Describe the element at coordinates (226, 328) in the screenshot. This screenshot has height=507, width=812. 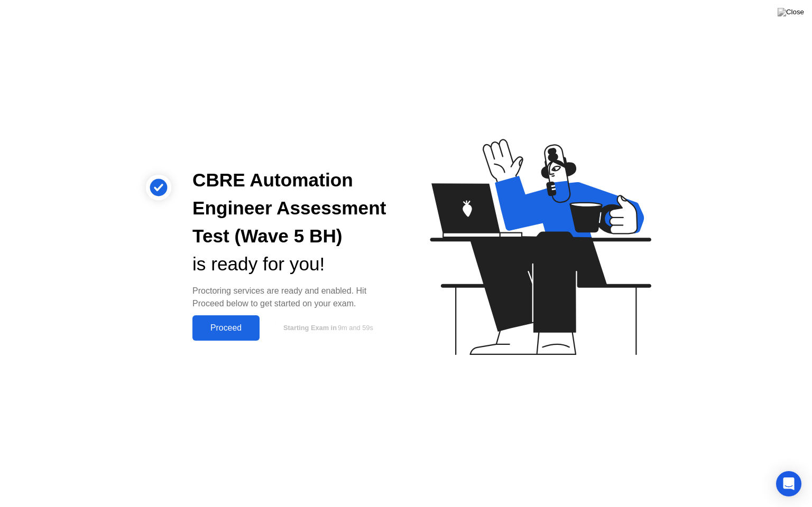
I see `div: Proceed` at that location.